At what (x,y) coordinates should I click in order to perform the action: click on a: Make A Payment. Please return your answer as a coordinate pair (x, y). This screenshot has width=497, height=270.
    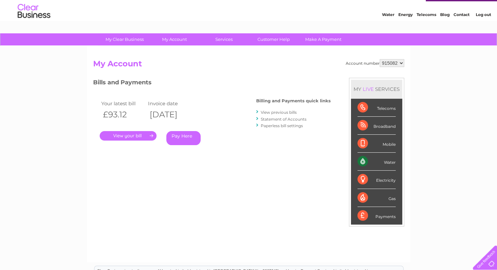
    Looking at the image, I should click on (323, 39).